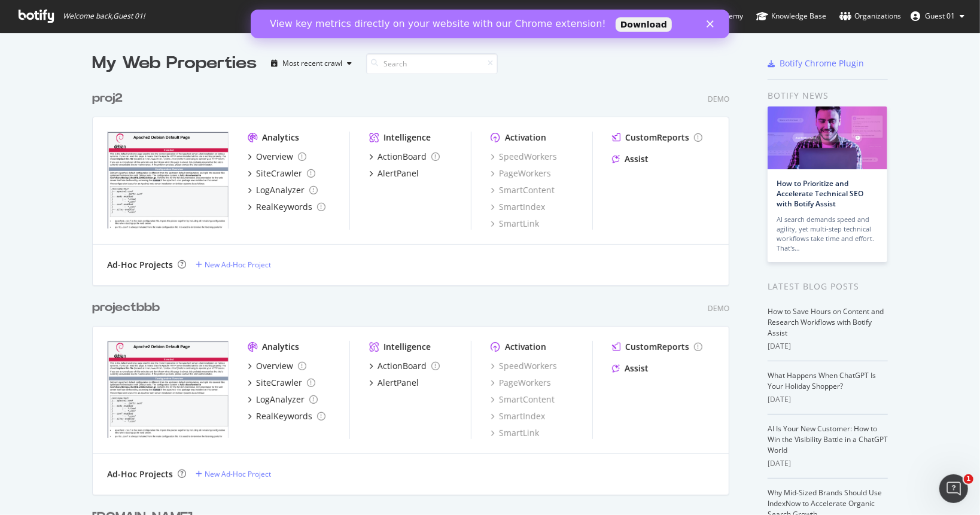 The image size is (980, 515). What do you see at coordinates (312, 63) in the screenshot?
I see `div: Most recent crawl` at bounding box center [312, 63].